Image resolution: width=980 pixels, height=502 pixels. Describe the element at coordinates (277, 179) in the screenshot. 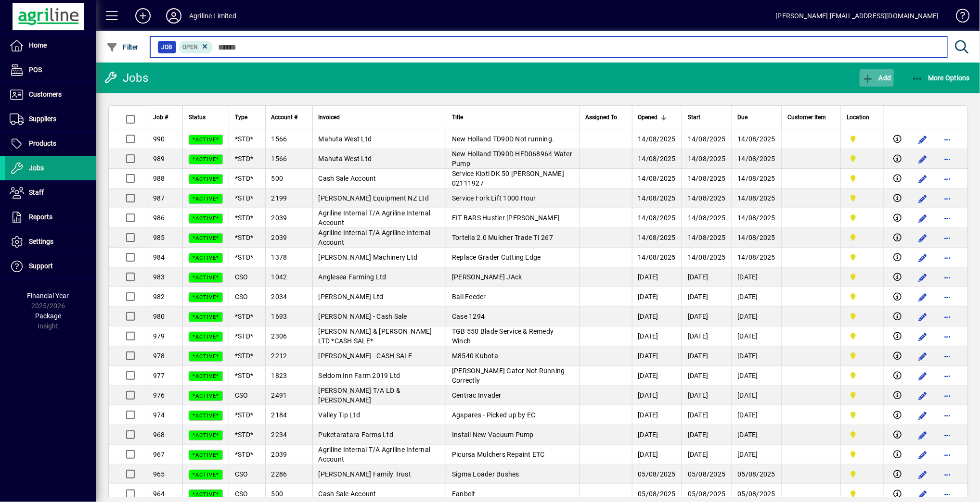

I see `span: 500` at that location.